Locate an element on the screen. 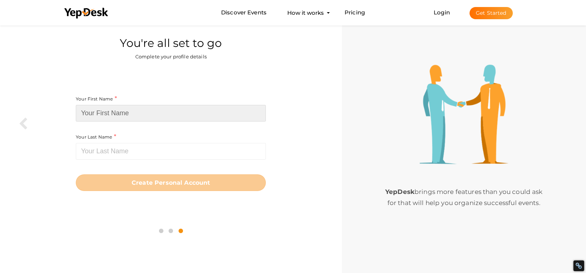 This screenshot has height=273, width=586. span: brings more features than you could ask for that will help you organize successful events. is located at coordinates (463, 197).